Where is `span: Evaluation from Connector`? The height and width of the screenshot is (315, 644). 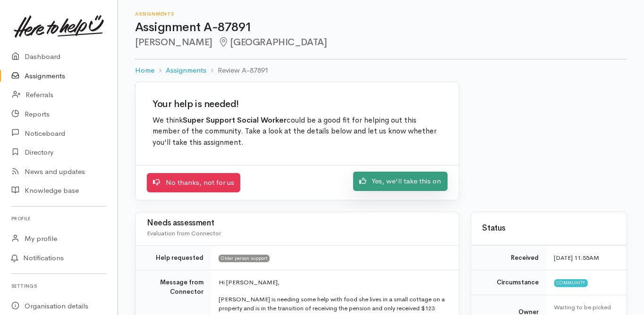 span: Evaluation from Connector is located at coordinates (184, 233).